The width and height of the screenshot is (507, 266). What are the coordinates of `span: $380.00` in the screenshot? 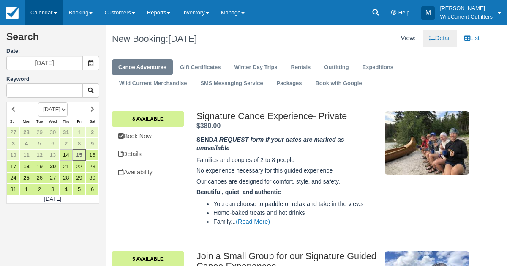 It's located at (208, 126).